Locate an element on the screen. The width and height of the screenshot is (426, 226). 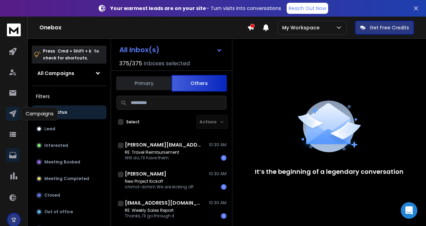
button: Out of office is located at coordinates (69, 212).